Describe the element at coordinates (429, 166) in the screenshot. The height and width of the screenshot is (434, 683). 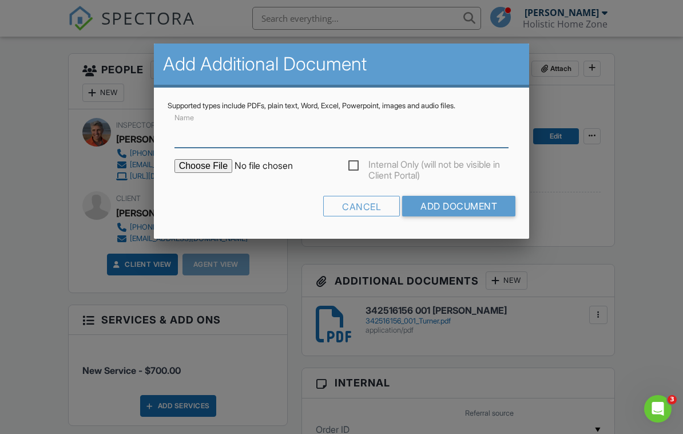
I see `label: Internal Only (will not be visible in Client Portal)` at that location.